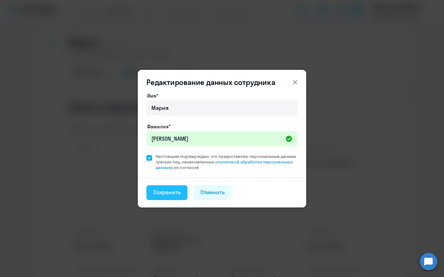 The height and width of the screenshot is (277, 444). I want to click on span: Настоящим подтверждаю, что предоставляю персональные данные третьих лиц, ознакомленных с с их сог..., so click(227, 162).